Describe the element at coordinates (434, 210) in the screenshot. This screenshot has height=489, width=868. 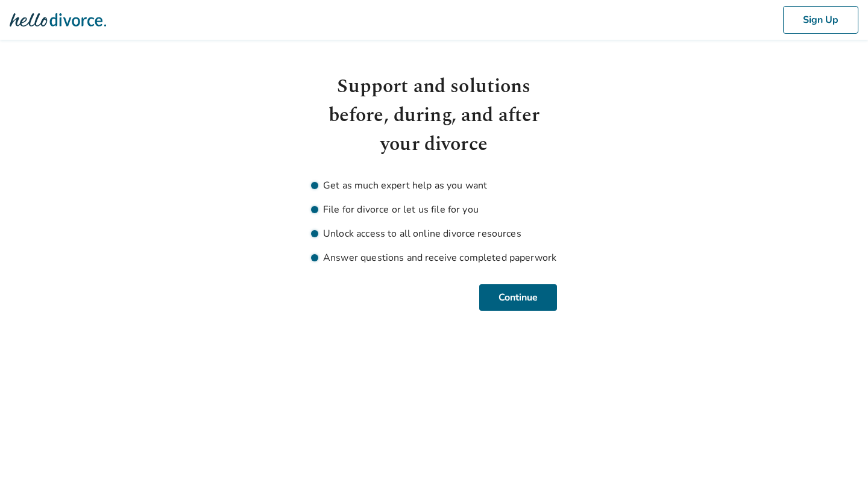
I see `li: File for divorce or let us file for you` at that location.